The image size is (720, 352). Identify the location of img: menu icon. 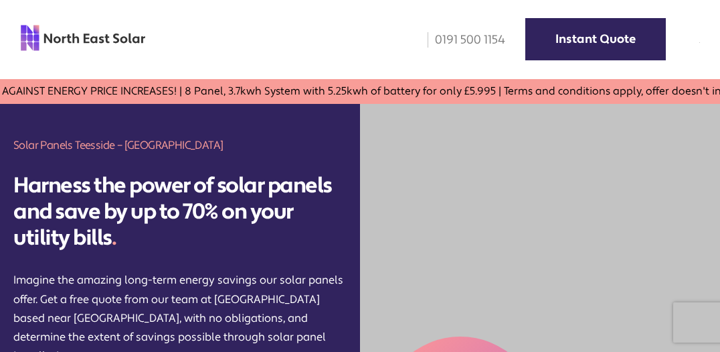
(700, 42).